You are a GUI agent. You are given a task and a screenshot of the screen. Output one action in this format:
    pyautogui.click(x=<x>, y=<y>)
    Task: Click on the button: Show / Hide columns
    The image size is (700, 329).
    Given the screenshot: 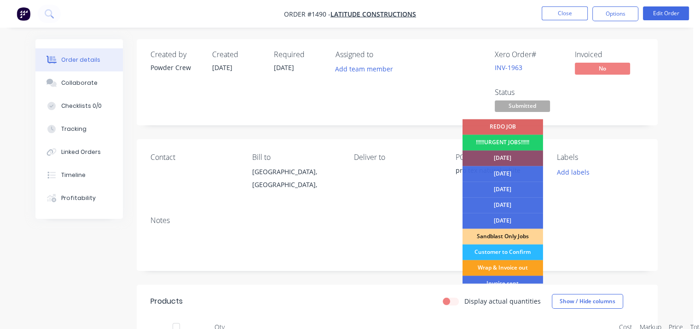 What is the action you would take?
    pyautogui.click(x=587, y=301)
    